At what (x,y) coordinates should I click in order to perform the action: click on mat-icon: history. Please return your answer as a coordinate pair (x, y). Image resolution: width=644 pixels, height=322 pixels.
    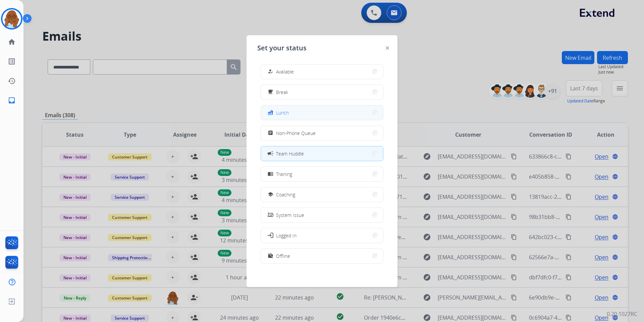
    Looking at the image, I should click on (12, 81).